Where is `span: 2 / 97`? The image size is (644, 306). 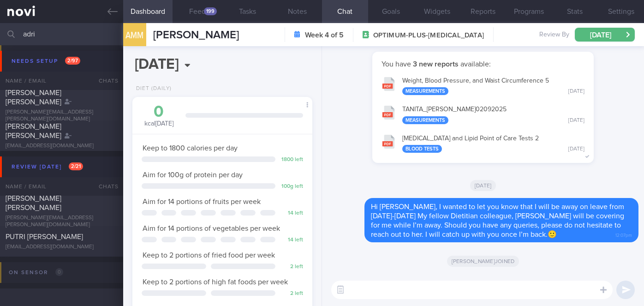
span: 2 / 97 is located at coordinates (73, 61).